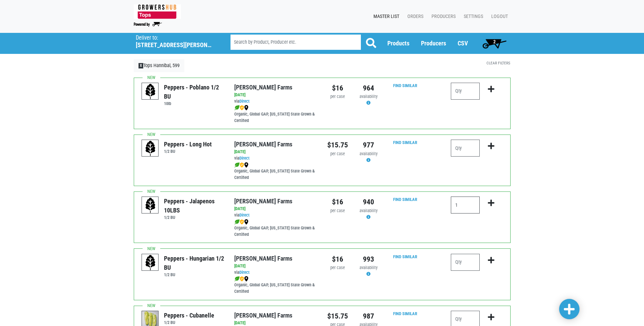 Image resolution: width=644 pixels, height=326 pixels. Describe the element at coordinates (157, 11) in the screenshot. I see `img: 279edf242af8f9d49a69d9d2afa010fb.png` at that location.